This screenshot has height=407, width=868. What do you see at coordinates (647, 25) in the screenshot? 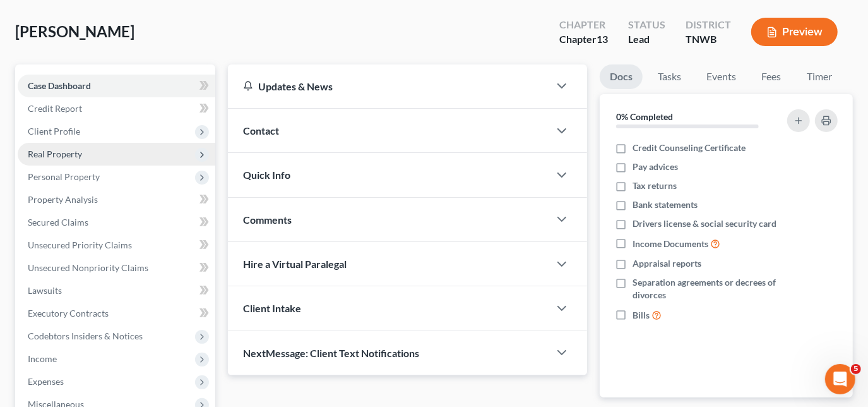
I see `div: Status` at bounding box center [647, 25].